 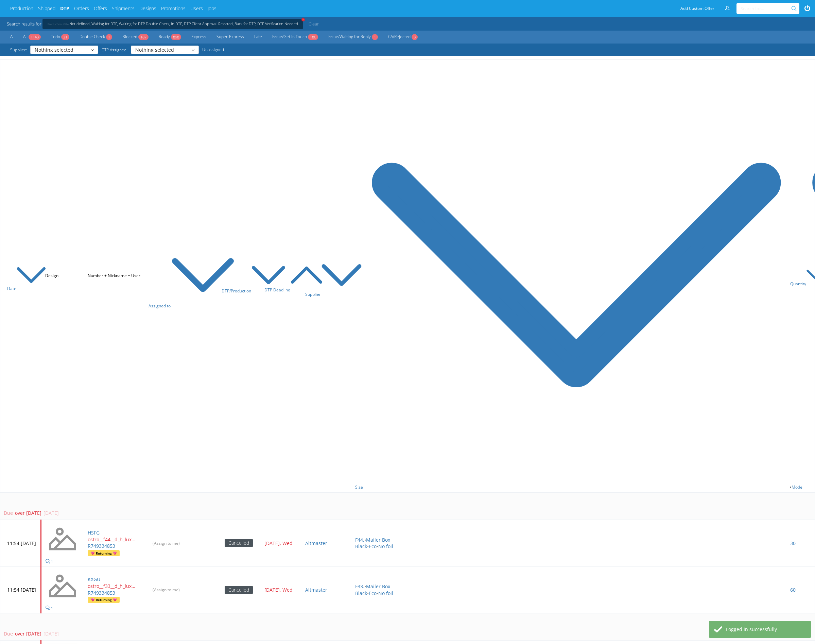 What do you see at coordinates (123, 8) in the screenshot?
I see `a: Shipments` at bounding box center [123, 8].